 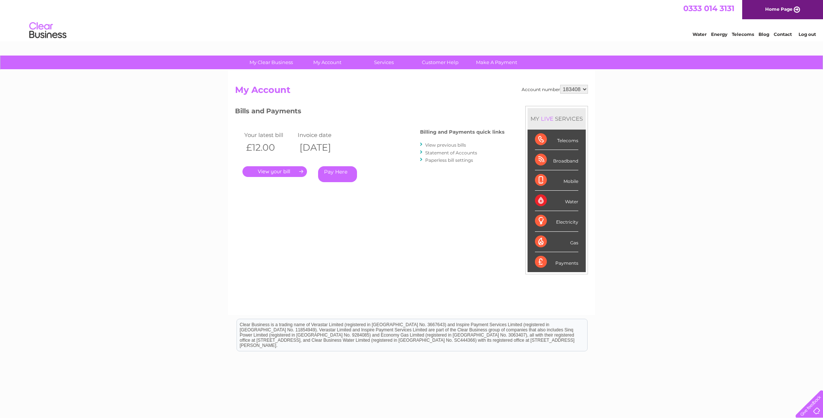 What do you see at coordinates (556, 262) in the screenshot?
I see `div: Payments` at bounding box center [556, 262].